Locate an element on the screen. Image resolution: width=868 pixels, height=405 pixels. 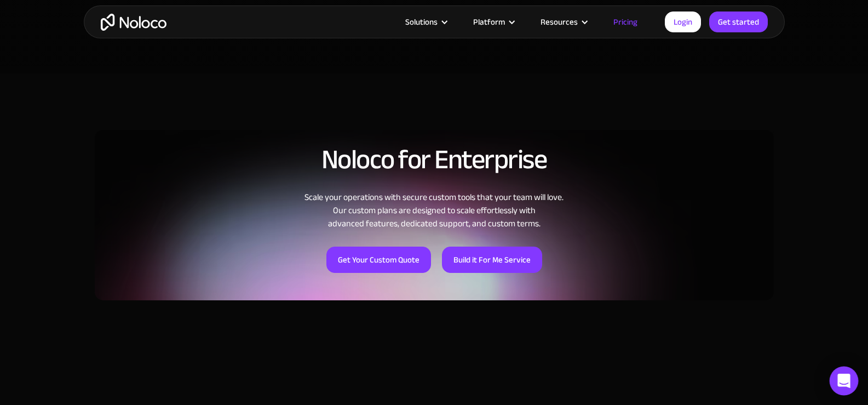
h2: Noloco for Enterprise is located at coordinates (434, 159).